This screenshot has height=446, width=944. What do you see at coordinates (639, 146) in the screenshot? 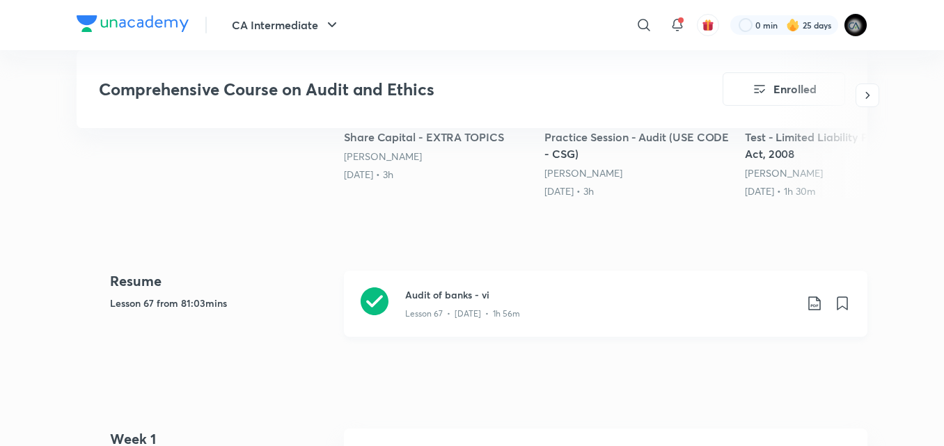
I see `h5: Practice Session - Audit (USE CODE - CSG)` at bounding box center [639, 146].